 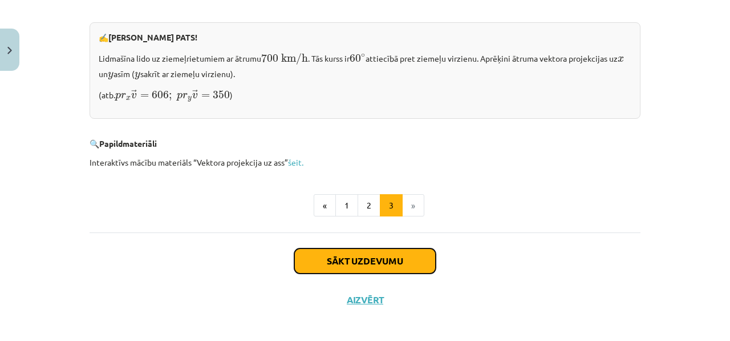 What do you see at coordinates (391, 205) in the screenshot?
I see `button: 3` at bounding box center [391, 205].